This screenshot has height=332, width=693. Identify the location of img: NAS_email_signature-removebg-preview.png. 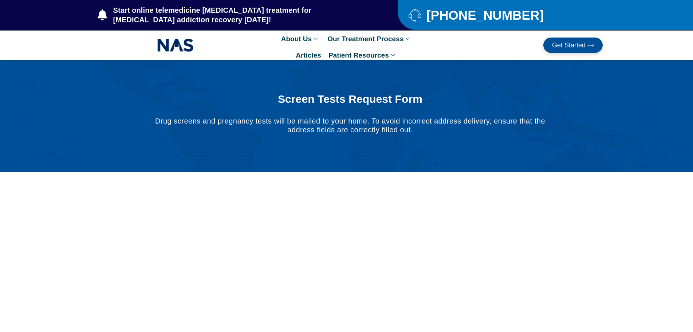
(175, 45).